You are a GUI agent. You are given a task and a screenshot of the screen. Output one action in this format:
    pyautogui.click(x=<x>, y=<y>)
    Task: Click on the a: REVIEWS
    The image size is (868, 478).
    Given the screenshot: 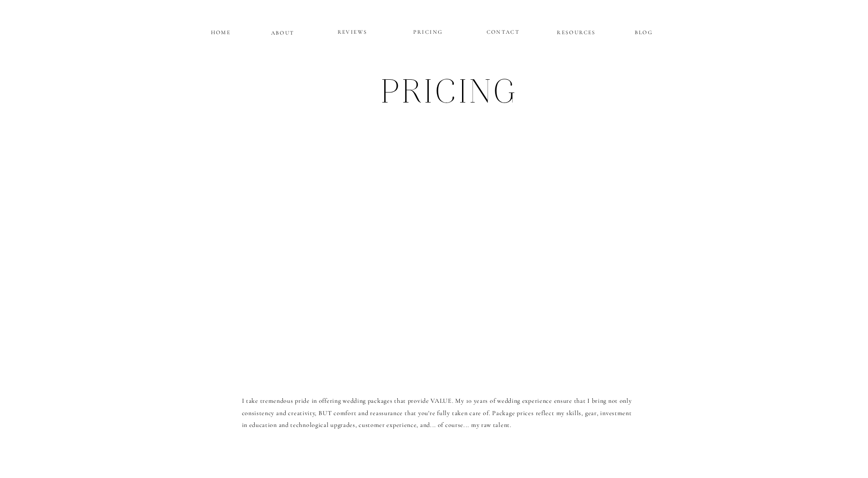 What is the action you would take?
    pyautogui.click(x=352, y=32)
    